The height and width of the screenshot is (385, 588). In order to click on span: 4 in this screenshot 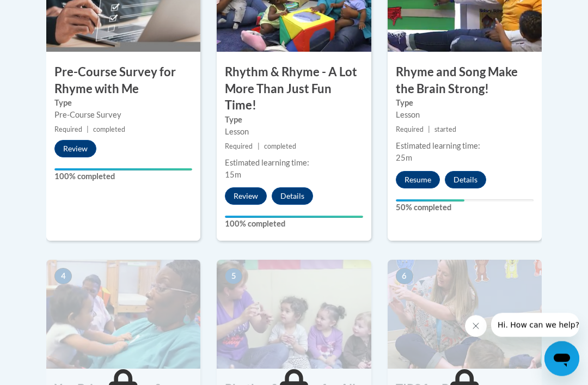, I will do `click(64, 276)`.